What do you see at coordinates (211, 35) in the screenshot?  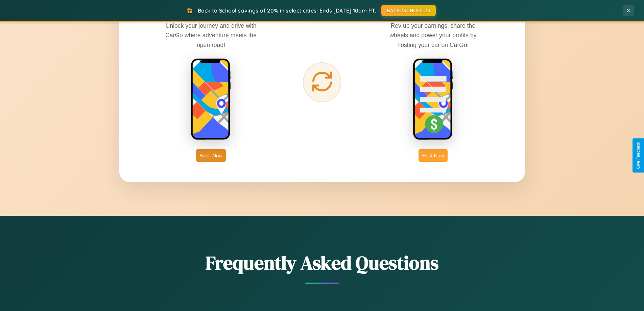 I see `p: Unlock your journey and drive with CarGo where adventure meets the open road!` at bounding box center [211, 35].